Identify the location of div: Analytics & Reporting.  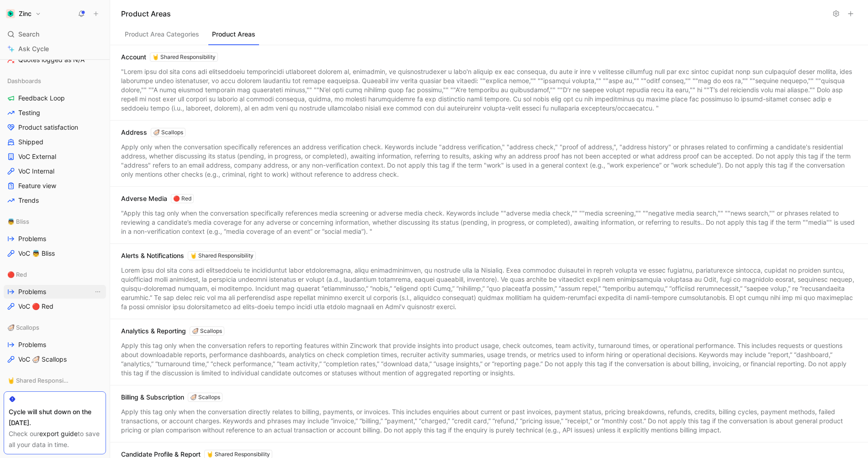
(172, 331).